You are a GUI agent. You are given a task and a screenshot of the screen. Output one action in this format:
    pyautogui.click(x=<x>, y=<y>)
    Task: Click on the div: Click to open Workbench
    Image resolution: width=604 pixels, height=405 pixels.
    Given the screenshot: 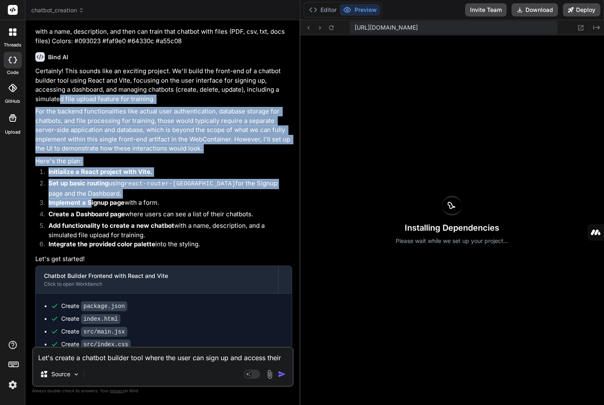 What is the action you would take?
    pyautogui.click(x=157, y=284)
    